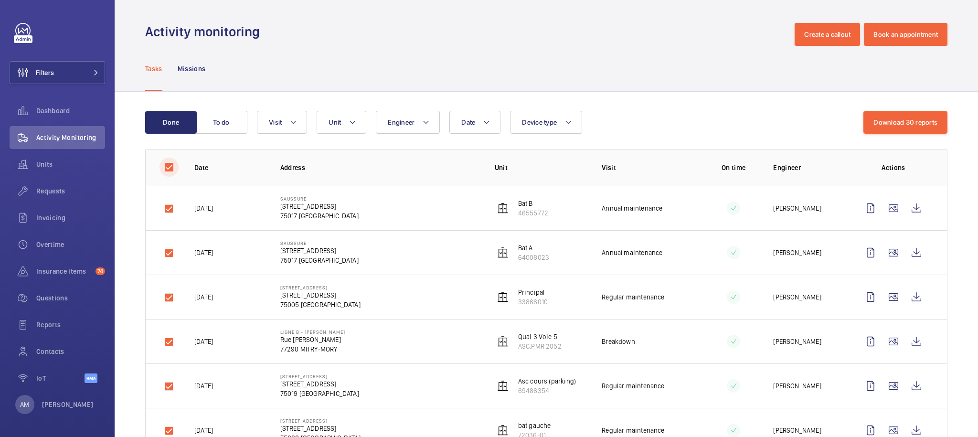 Image resolution: width=978 pixels, height=437 pixels. What do you see at coordinates (342, 122) in the screenshot?
I see `button: Unit` at bounding box center [342, 122].